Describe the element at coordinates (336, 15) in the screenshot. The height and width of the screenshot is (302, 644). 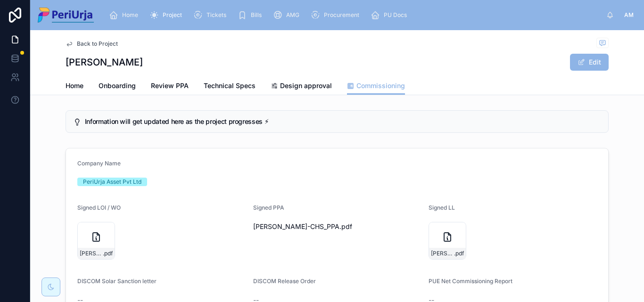
I see `a: Procurement` at that location.